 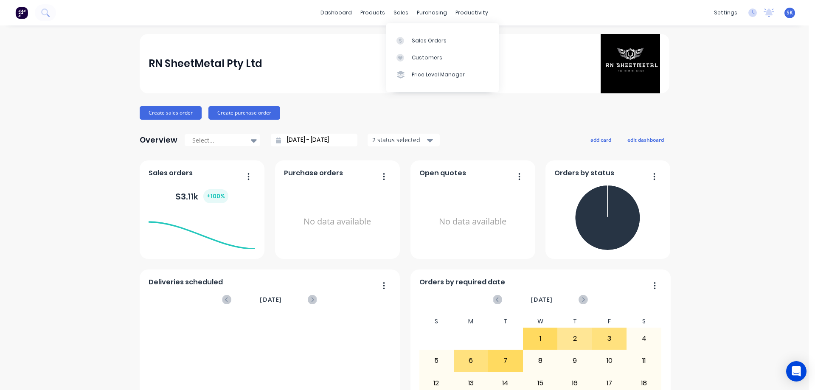 What do you see at coordinates (216, 196) in the screenshot?
I see `div: + 100 %` at bounding box center [216, 196].